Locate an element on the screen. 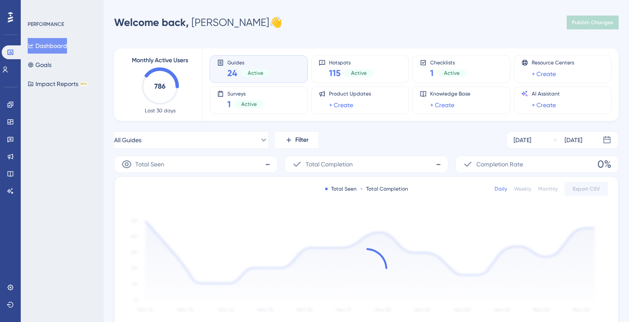  span: Monthly Active Users is located at coordinates (160, 61).